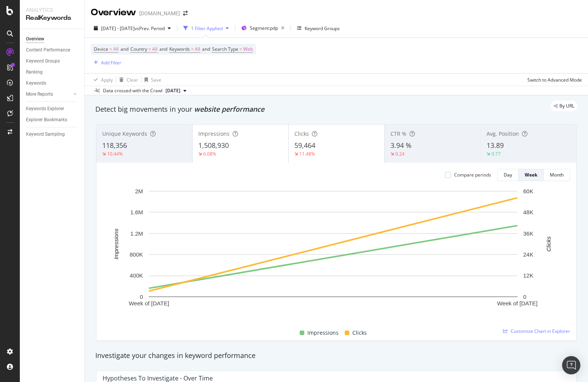 The width and height of the screenshot is (588, 382). What do you see at coordinates (137, 212) in the screenshot?
I see `text: 1.6M` at bounding box center [137, 212].